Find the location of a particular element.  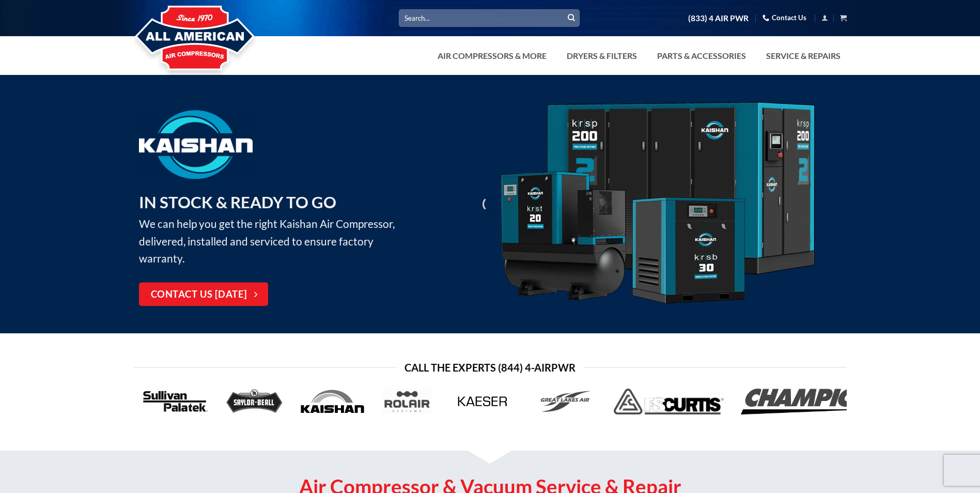

a: Kaishan is located at coordinates (658, 204).